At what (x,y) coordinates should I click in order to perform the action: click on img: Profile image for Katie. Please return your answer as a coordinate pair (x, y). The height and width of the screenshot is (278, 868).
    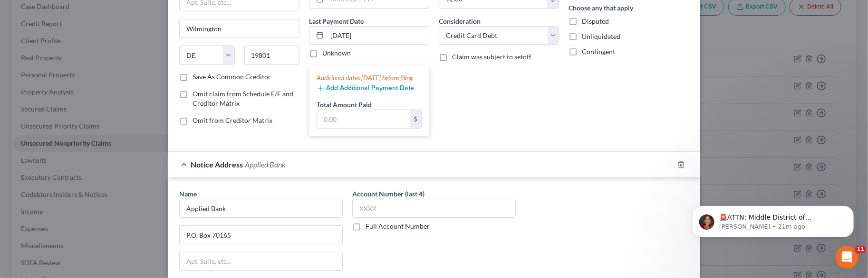
    Looking at the image, I should click on (29, 36).